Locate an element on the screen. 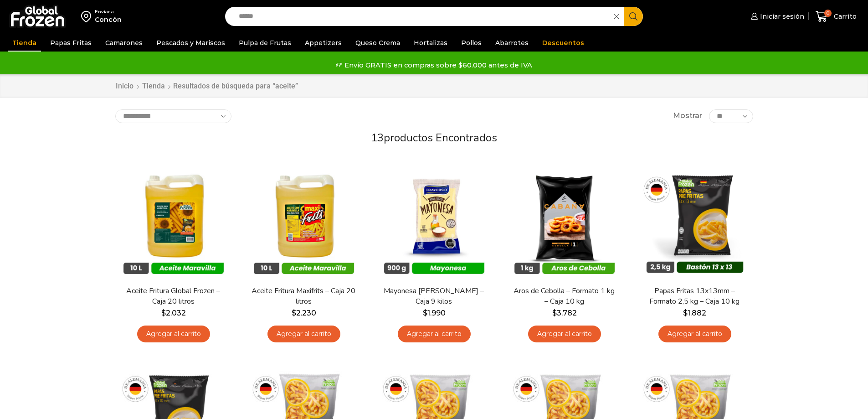 The height and width of the screenshot is (419, 868). a: Camarones is located at coordinates (124, 43).